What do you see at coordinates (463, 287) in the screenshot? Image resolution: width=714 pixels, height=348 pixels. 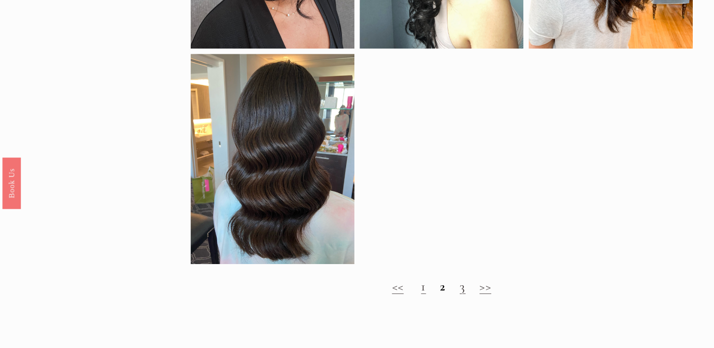 I see `a: 3` at bounding box center [463, 287].